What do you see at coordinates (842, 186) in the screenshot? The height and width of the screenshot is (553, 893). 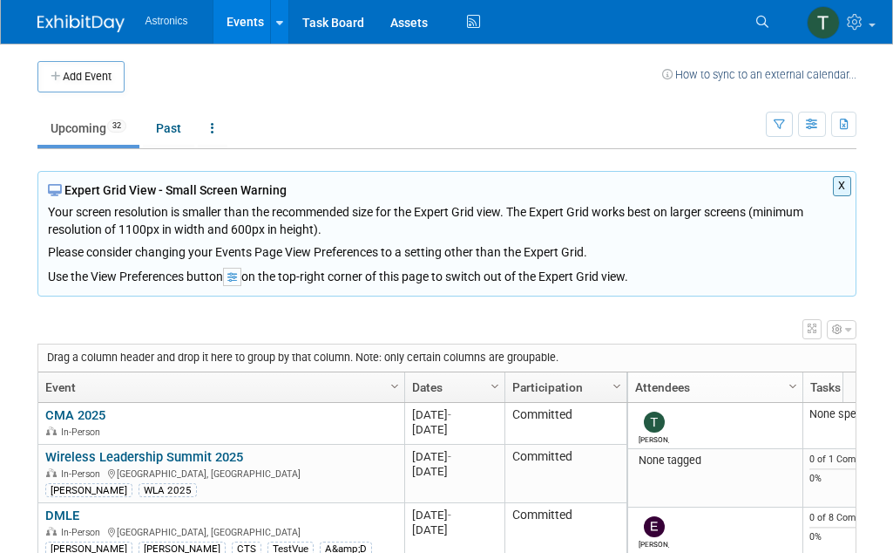 I see `button: X` at bounding box center [842, 186].